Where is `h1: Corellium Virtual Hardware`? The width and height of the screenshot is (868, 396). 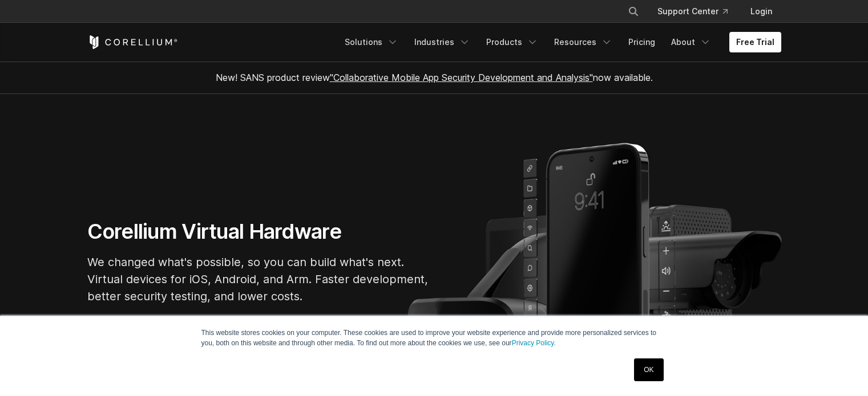 h1: Corellium Virtual Hardware is located at coordinates (259, 231).